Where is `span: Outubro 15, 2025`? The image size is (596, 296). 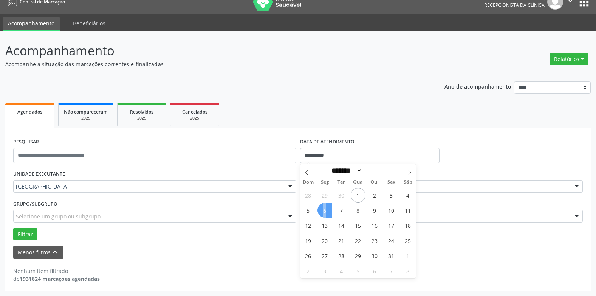 span: Outubro 15, 2025 is located at coordinates (358, 225).